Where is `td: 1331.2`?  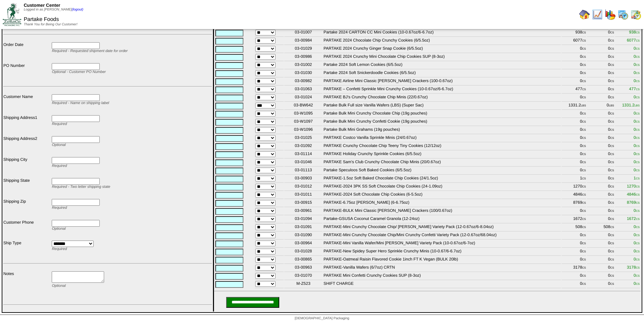 td: 1331.2 is located at coordinates (574, 106).